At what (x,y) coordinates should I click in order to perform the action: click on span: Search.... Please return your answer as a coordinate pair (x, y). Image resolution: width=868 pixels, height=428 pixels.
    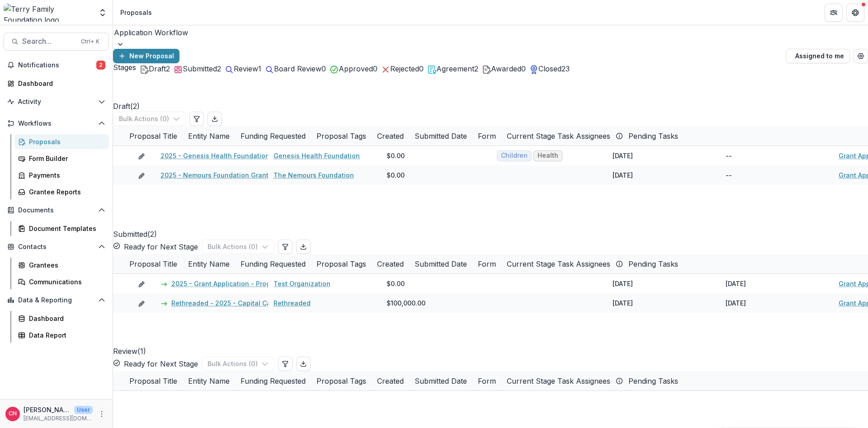
    Looking at the image, I should click on (49, 41).